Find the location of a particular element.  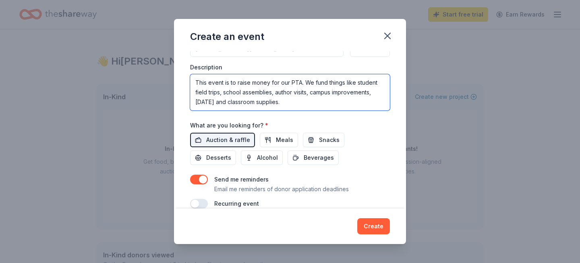

span: Meals is located at coordinates (284, 140).